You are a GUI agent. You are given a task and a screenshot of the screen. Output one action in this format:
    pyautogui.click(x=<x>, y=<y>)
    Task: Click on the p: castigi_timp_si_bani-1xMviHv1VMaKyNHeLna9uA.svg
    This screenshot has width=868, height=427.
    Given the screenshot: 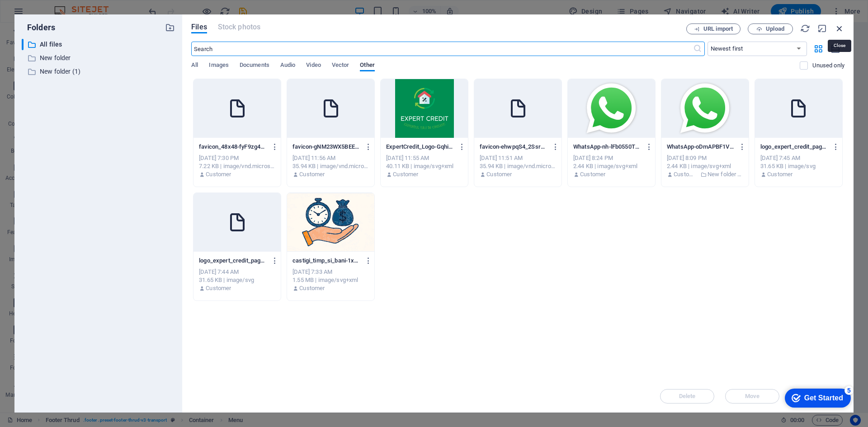 What is the action you would take?
    pyautogui.click(x=326, y=261)
    